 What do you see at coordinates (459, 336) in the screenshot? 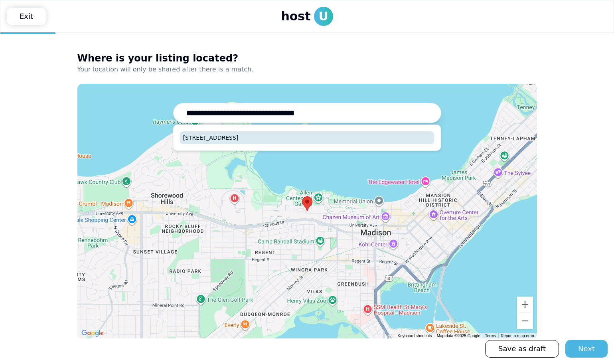
I see `span: Map data ©2025 Google` at bounding box center [459, 336].